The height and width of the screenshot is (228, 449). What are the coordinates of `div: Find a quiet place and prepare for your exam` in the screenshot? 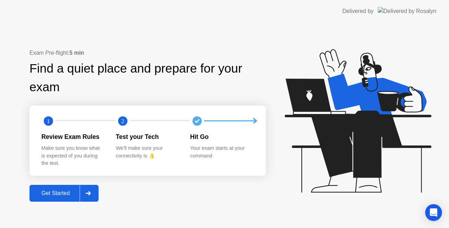 It's located at (148, 78).